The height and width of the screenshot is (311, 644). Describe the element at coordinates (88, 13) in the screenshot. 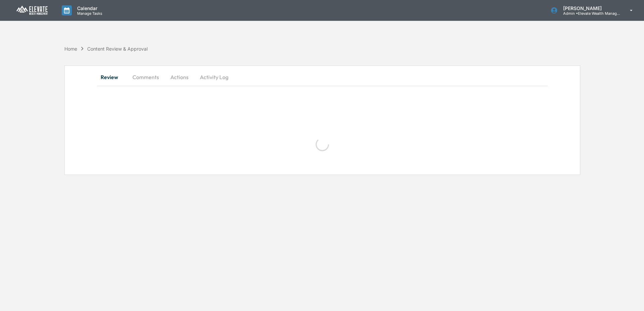

I see `p: Manage Tasks` at that location.